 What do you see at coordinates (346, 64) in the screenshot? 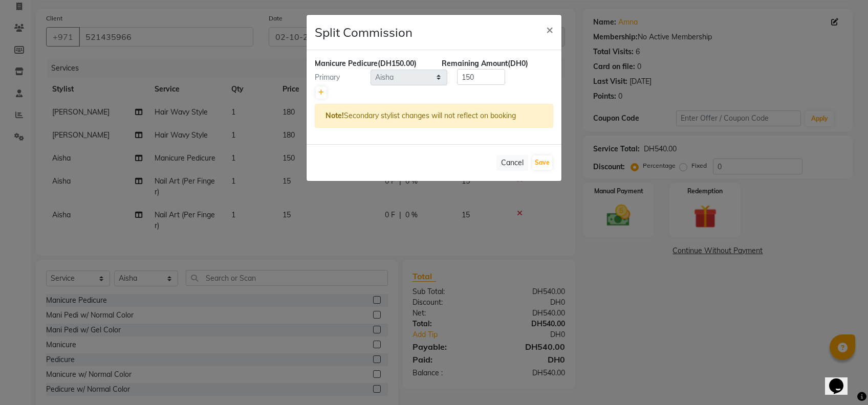
I see `span: Manicure Pedicure` at bounding box center [346, 64].